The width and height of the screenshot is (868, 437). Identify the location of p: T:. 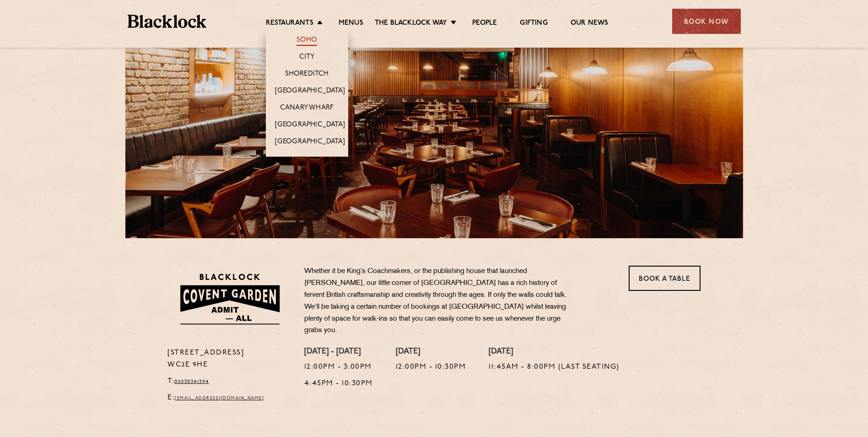
(229, 381).